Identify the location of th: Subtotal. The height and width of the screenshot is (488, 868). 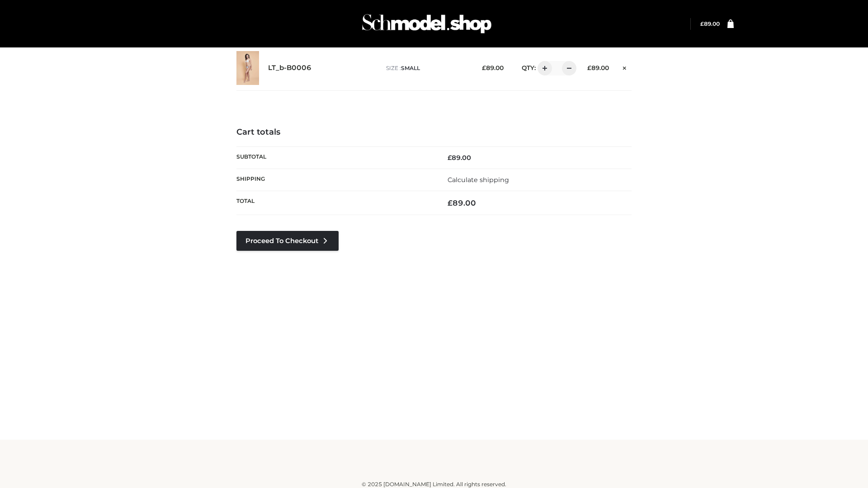
(335, 157).